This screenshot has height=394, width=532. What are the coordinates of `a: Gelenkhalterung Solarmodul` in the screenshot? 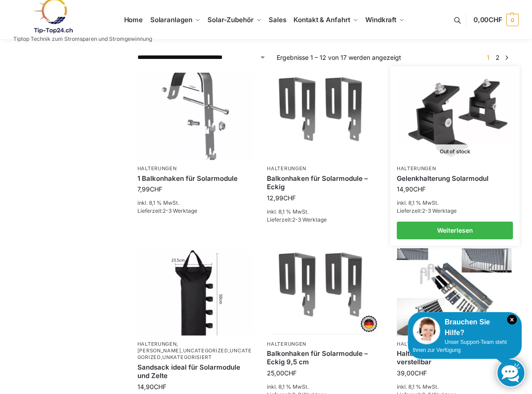 It's located at (455, 179).